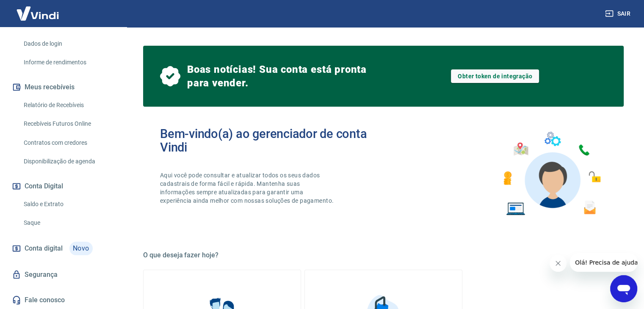  Describe the element at coordinates (81, 248) in the screenshot. I see `span: Novo` at that location.